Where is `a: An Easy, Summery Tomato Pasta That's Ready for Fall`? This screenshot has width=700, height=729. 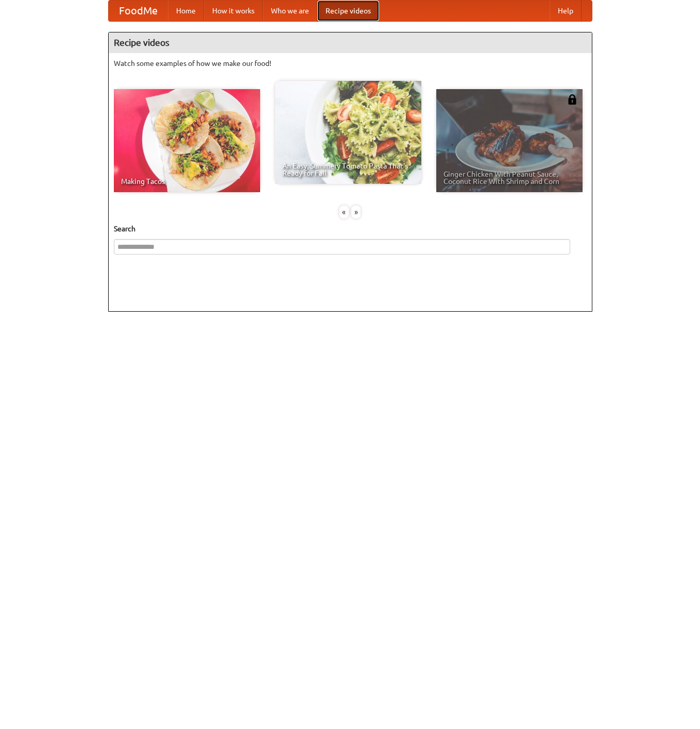
a: An Easy, Summery Tomato Pasta That's Ready for Fall is located at coordinates (348, 132).